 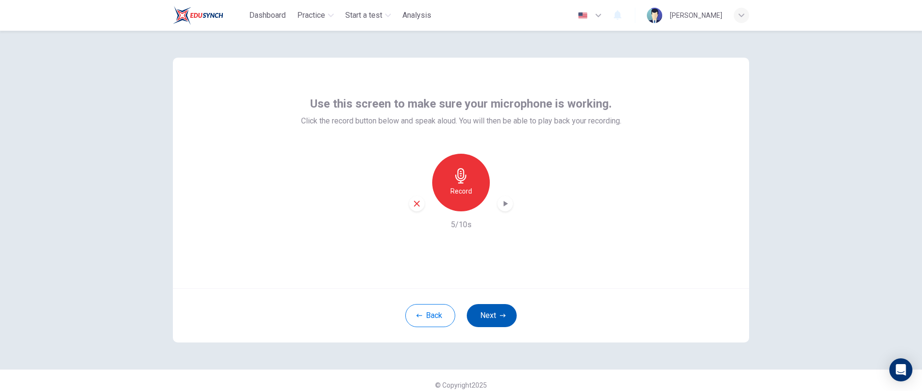 What do you see at coordinates (901, 370) in the screenshot?
I see `div: Open Intercom Messenger` at bounding box center [901, 370].